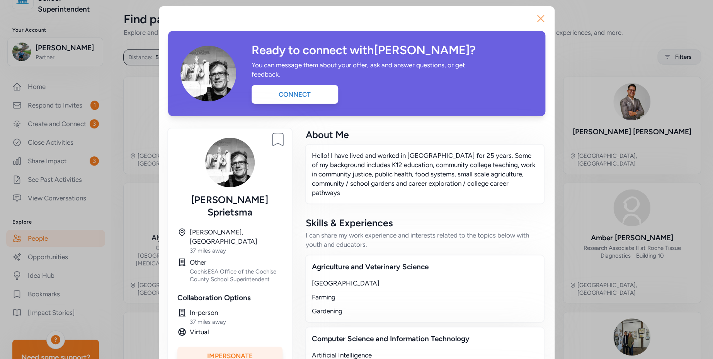 Image resolution: width=713 pixels, height=359 pixels. What do you see at coordinates (425, 240) in the screenshot?
I see `div: I can share my work experience and interests related to the topics below with youth and educators.` at bounding box center [425, 240].